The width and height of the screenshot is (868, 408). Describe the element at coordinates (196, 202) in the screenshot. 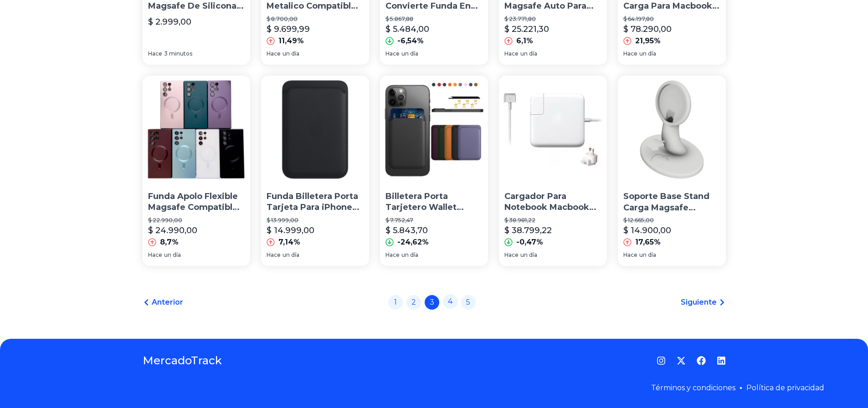

I see `p: Funda Apolo Flexible Magsafe Compatible Con Samsung Línea S` at that location.